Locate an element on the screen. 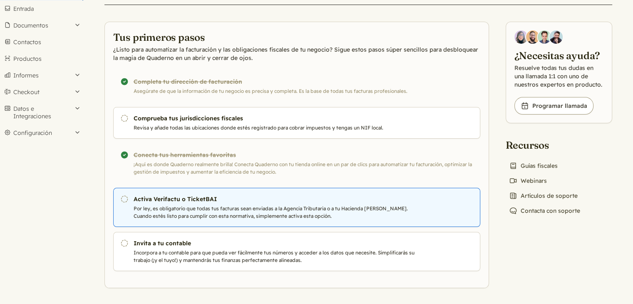 This screenshot has width=633, height=304. p: Resuelve todas tus dudas en una llamada 1:1 con uno de nuestros expertos en producto. is located at coordinates (559, 76).